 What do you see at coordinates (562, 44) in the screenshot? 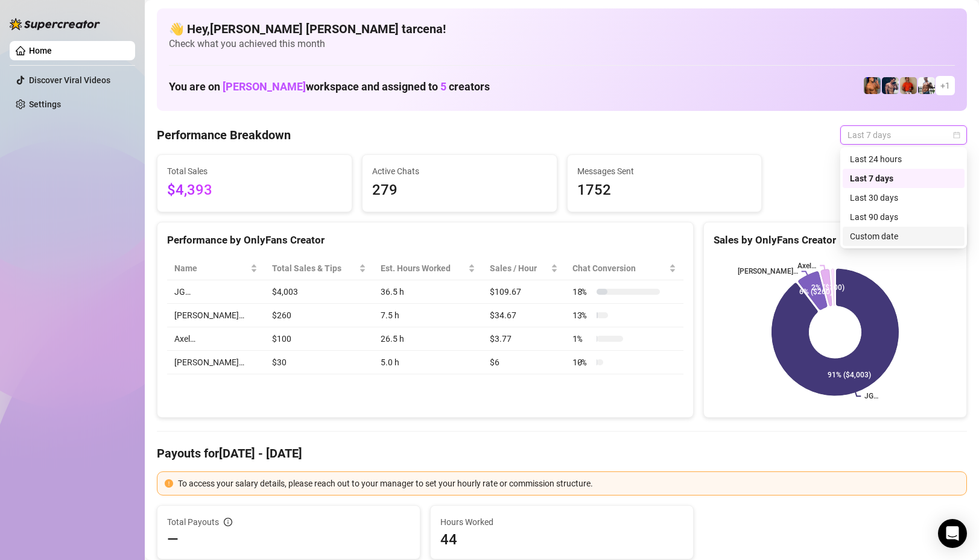
I see `span: Check what you achieved this month` at bounding box center [562, 44].